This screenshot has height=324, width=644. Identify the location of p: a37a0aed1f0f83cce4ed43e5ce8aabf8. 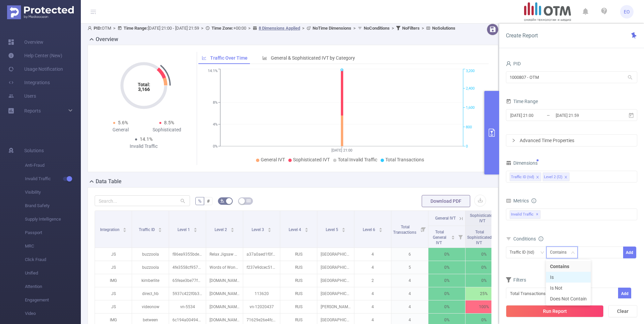
(261, 254).